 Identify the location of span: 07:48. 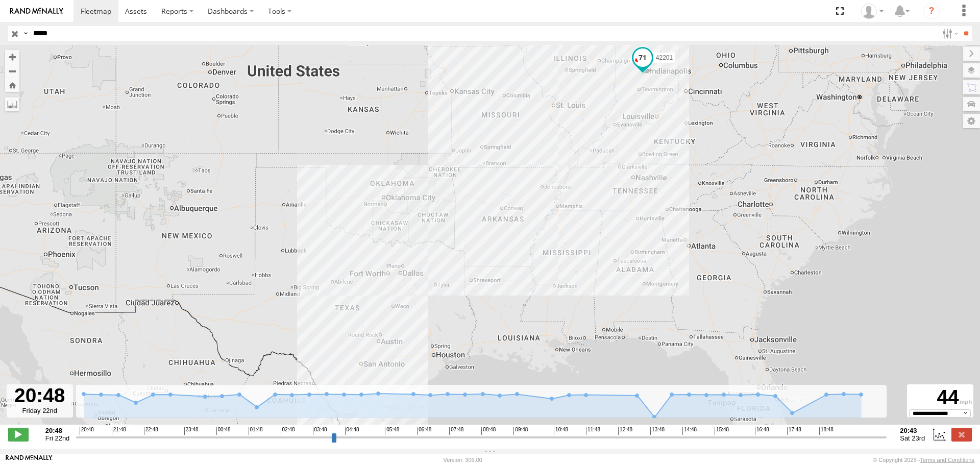
(457, 431).